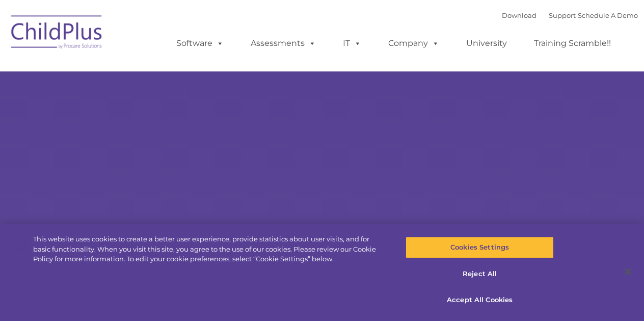  I want to click on a: Download, so click(519, 15).